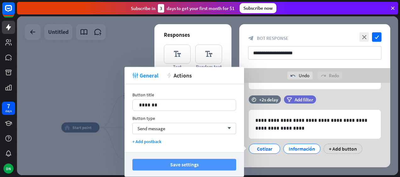  What do you see at coordinates (293, 76) in the screenshot?
I see `i: undo` at bounding box center [293, 76].